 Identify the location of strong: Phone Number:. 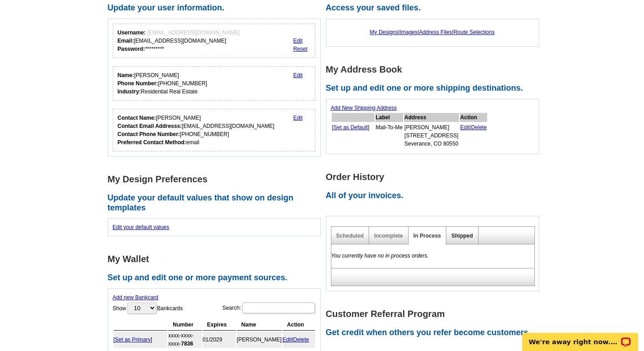
(137, 84).